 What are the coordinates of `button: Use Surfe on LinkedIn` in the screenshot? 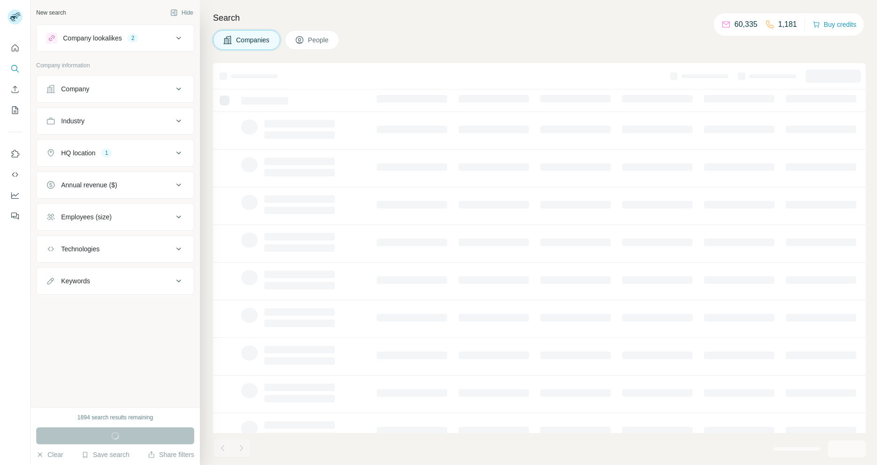 It's located at (15, 154).